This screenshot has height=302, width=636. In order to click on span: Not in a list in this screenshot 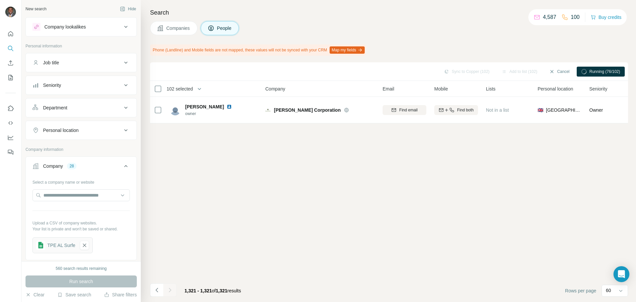, I will do `click(497, 110)`.